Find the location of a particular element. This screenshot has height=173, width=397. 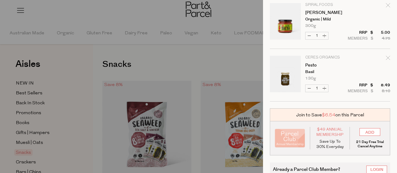

p: Ceres Organics is located at coordinates (329, 58).